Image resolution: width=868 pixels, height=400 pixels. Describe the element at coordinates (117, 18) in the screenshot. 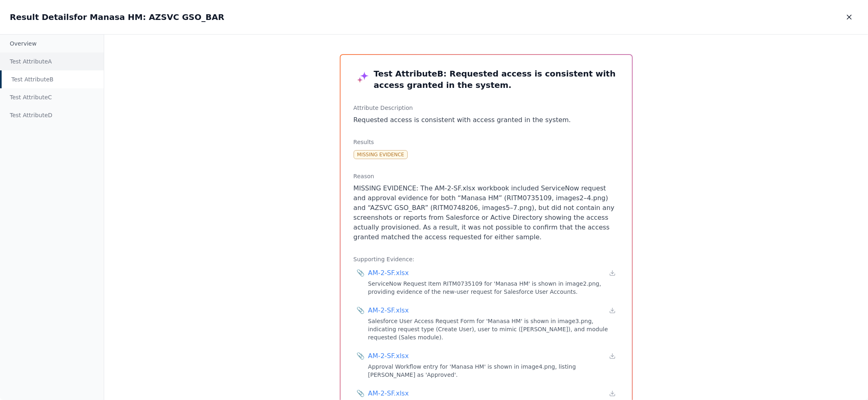

I see `h2: Result Details for Manasa HM: AZSVC GSO_BAR` at that location.